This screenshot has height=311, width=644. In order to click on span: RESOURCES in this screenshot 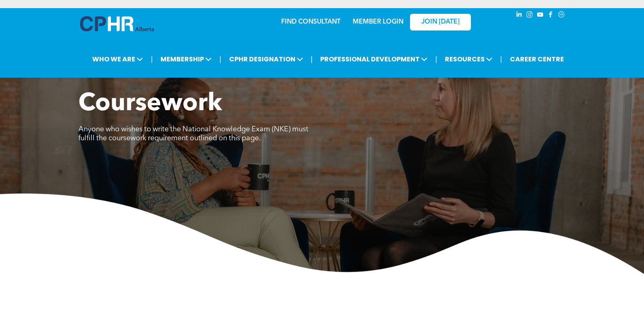, I will do `click(468, 59)`.